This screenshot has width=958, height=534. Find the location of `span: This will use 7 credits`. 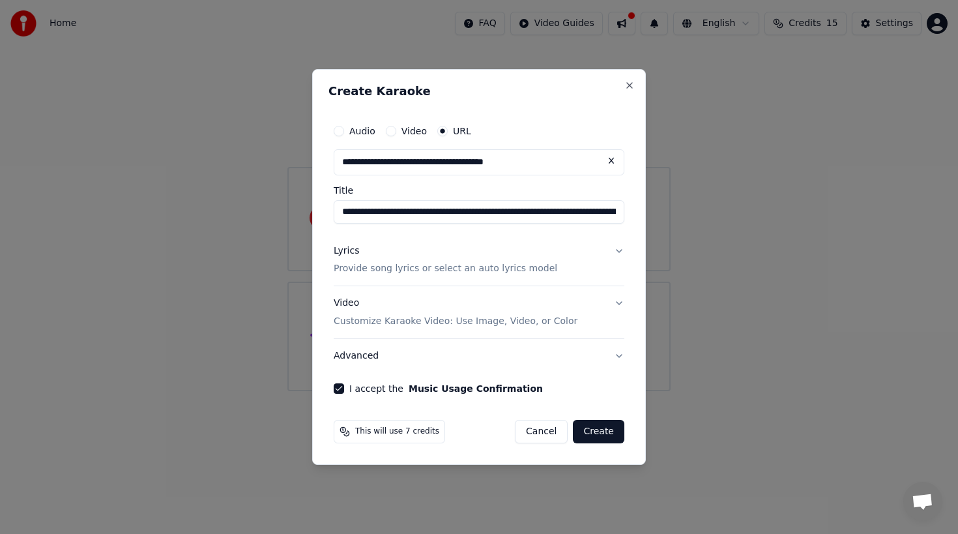

span: This will use 7 credits is located at coordinates (397, 431).